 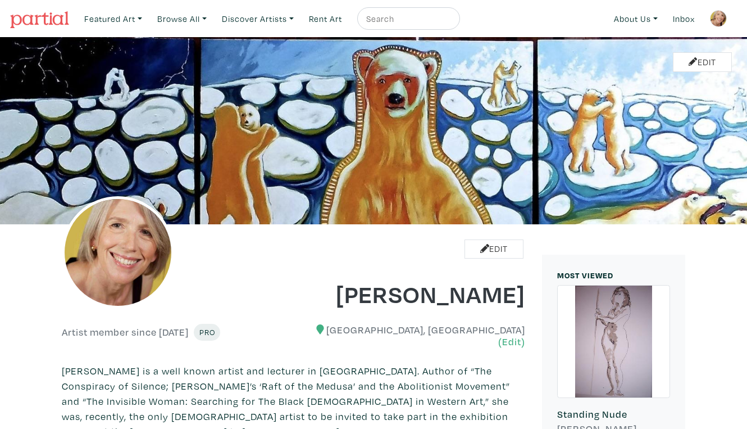 What do you see at coordinates (182, 19) in the screenshot?
I see `a: Browse All` at bounding box center [182, 19].